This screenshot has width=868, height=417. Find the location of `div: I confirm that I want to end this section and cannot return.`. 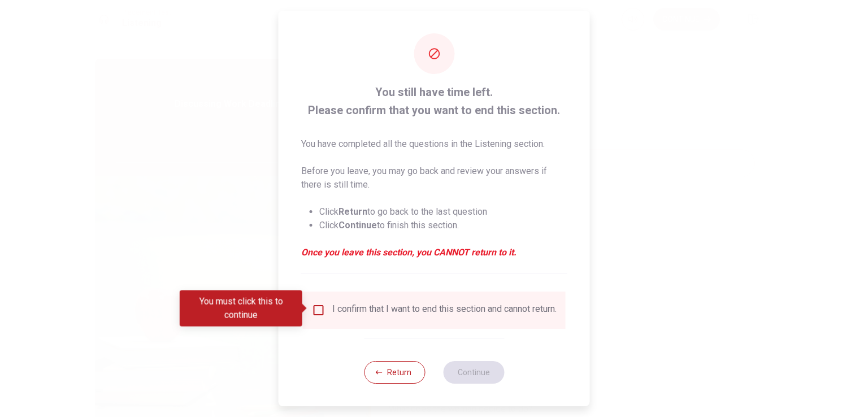

div: I confirm that I want to end this section and cannot return. is located at coordinates (444, 310).